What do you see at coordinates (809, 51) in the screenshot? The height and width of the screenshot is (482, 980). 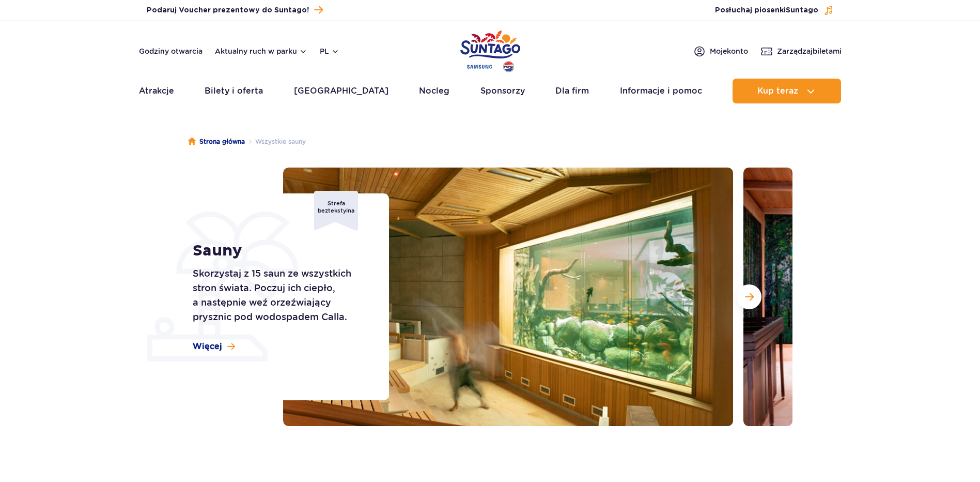 I see `span: Zarządzaj biletami` at bounding box center [809, 51].